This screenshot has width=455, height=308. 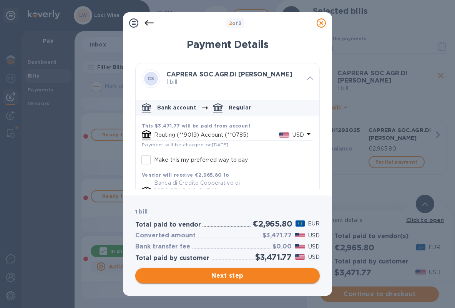 I want to click on p: Routing (**9019) Account (**0785), so click(x=216, y=135).